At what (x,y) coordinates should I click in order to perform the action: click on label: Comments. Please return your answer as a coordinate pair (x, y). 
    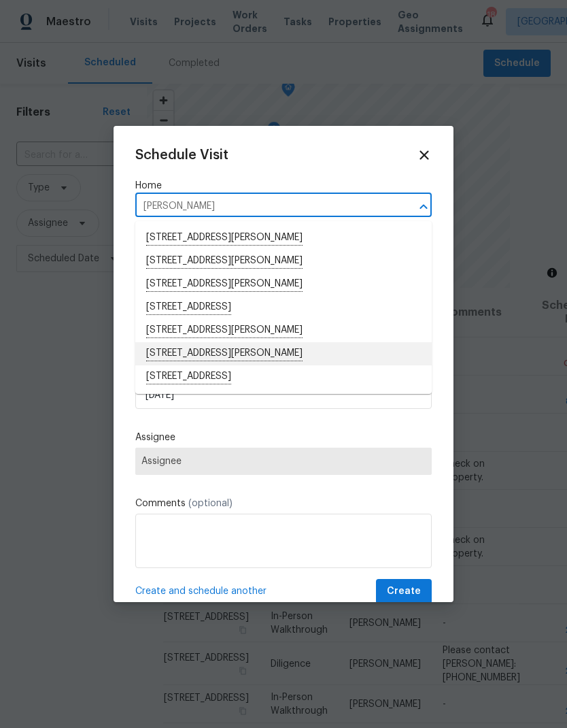
    Looking at the image, I should click on (284, 504).